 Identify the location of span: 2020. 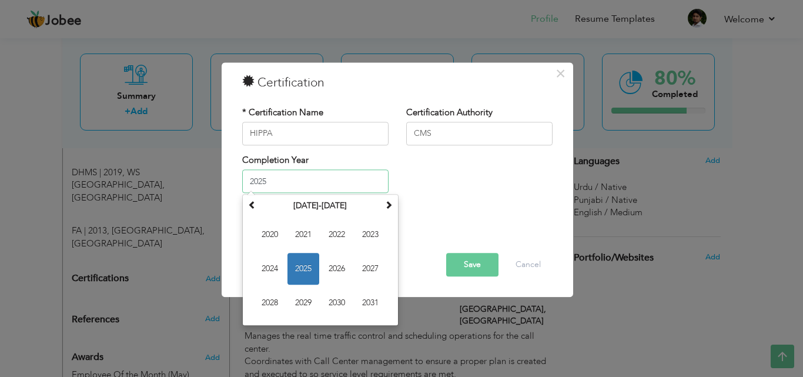
(270, 235).